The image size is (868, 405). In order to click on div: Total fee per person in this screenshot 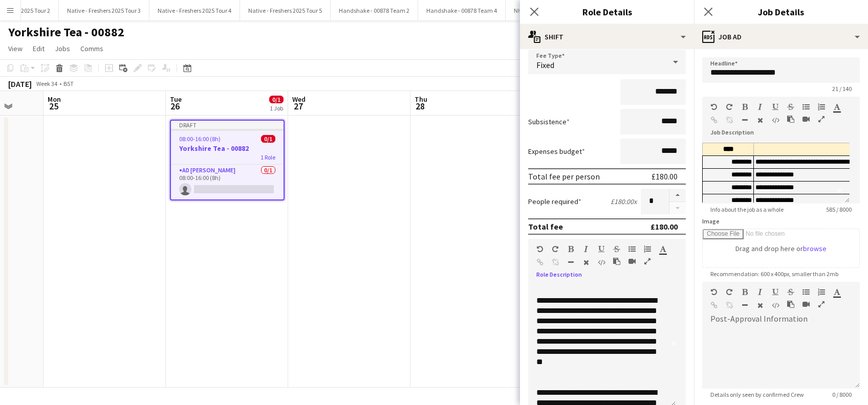, I will do `click(564, 176)`.